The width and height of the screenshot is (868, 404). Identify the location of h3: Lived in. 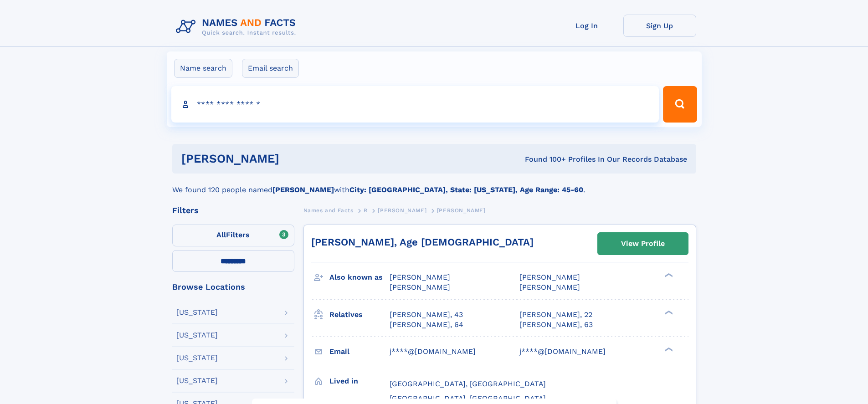
(360, 381).